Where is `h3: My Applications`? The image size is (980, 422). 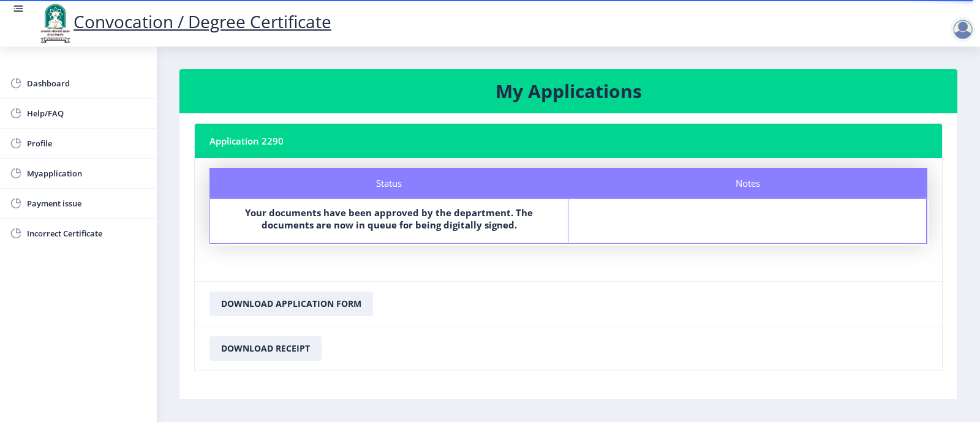
h3: My Applications is located at coordinates (568, 91).